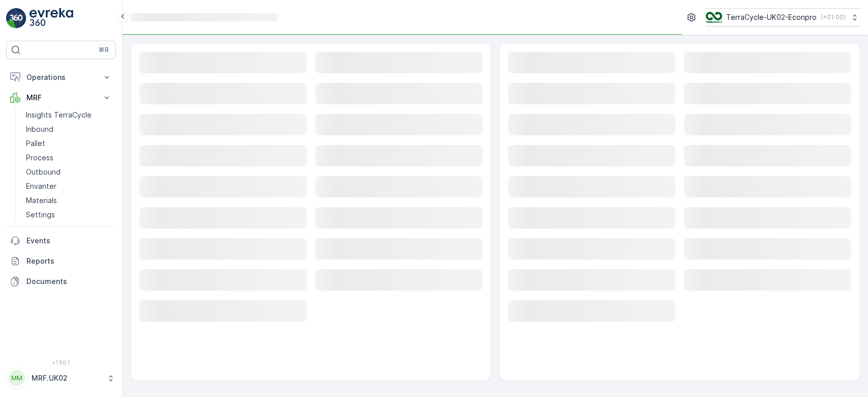  What do you see at coordinates (51, 18) in the screenshot?
I see `img: logo_light-DOdMpM7g.png` at bounding box center [51, 18].